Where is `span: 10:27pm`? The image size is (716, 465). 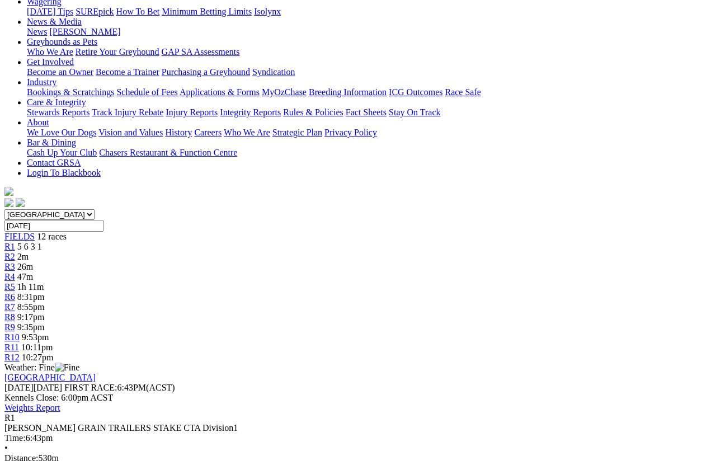
span: 10:27pm is located at coordinates (37, 357).